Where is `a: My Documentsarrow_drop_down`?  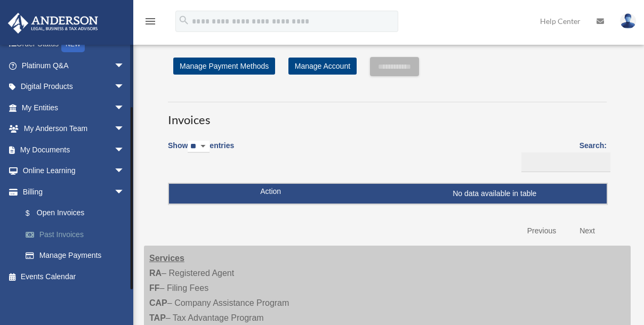 a: My Documentsarrow_drop_down is located at coordinates (74, 150).